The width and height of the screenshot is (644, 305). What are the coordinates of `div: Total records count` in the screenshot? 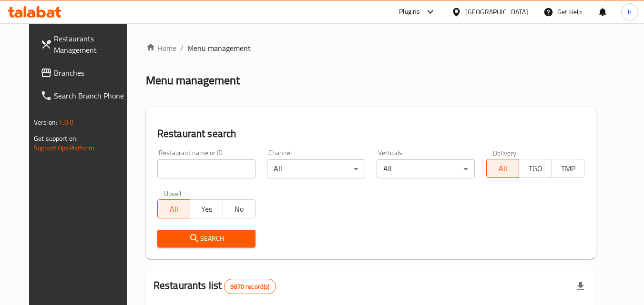 It's located at (250, 287).